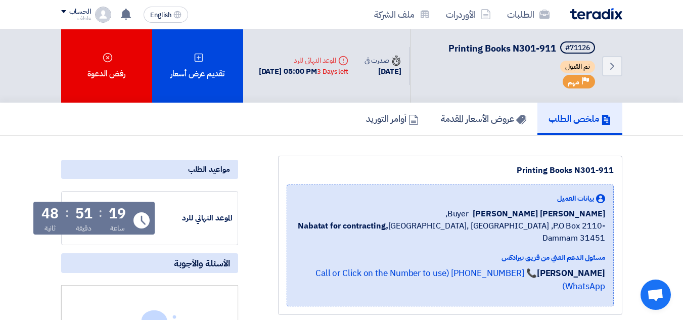 The image size is (683, 320). I want to click on span: تم القبول, so click(577, 67).